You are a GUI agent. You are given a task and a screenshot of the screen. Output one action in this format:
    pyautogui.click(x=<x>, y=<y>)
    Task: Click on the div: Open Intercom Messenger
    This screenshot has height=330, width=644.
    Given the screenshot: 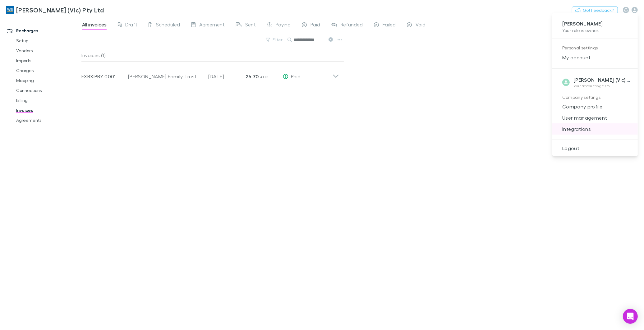 What is the action you would take?
    pyautogui.click(x=630, y=317)
    